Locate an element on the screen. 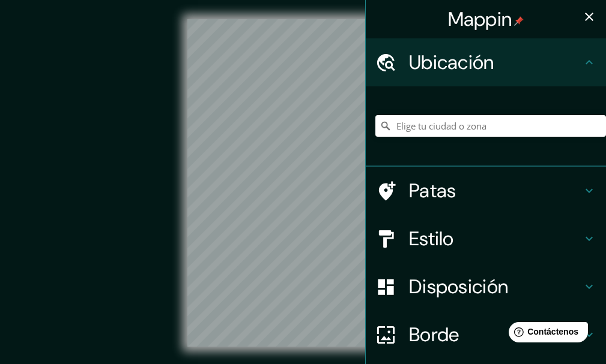 This screenshot has height=364, width=606. font: Disposición is located at coordinates (458, 287).